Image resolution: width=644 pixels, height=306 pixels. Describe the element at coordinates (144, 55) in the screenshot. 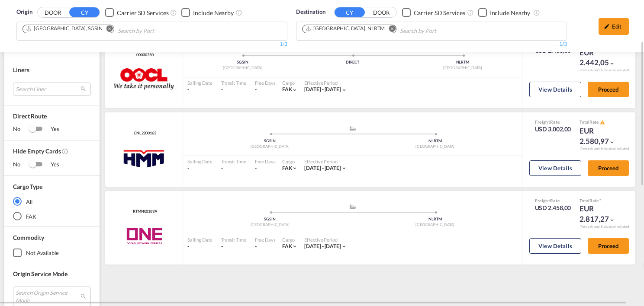

I see `div: Contract / Rate Agreement / Tariff / Spot Pricing Reference Number: 00030250` at that location.